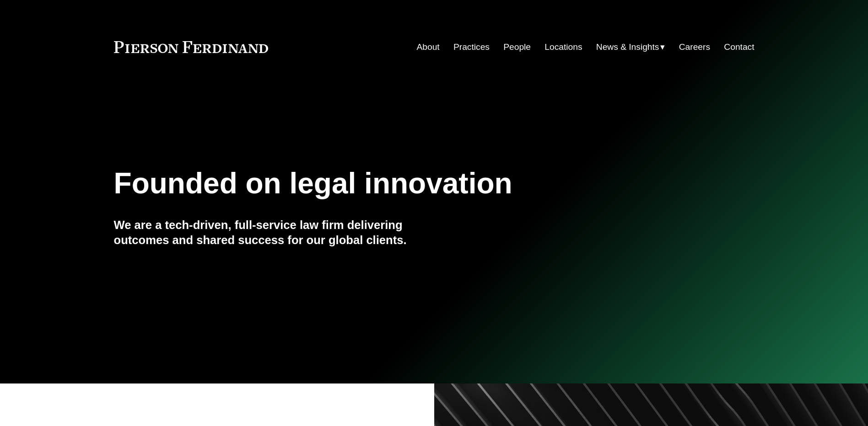 The height and width of the screenshot is (426, 868). What do you see at coordinates (695, 47) in the screenshot?
I see `a: Careers` at bounding box center [695, 47].